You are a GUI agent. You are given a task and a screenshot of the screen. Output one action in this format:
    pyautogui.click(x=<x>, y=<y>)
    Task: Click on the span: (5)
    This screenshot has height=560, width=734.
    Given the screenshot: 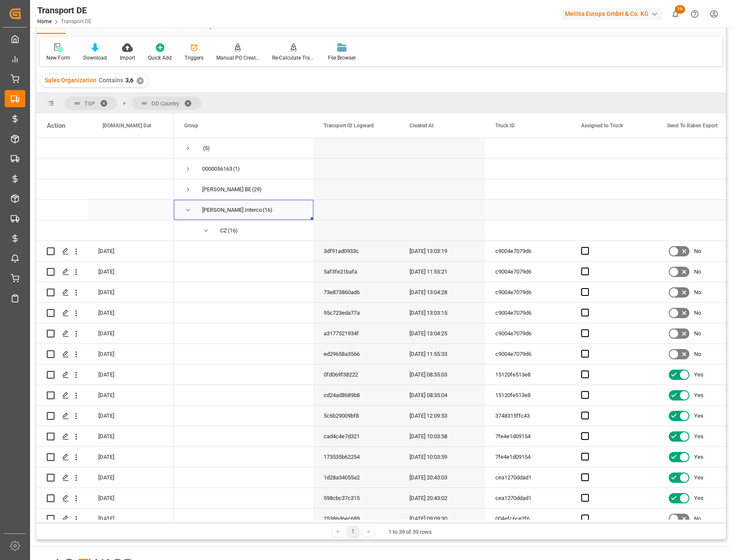 What is the action you would take?
    pyautogui.click(x=207, y=148)
    